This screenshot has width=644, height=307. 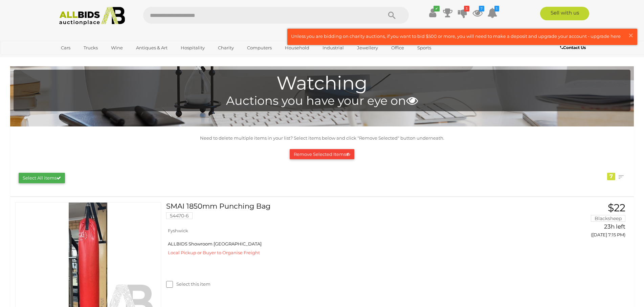 What do you see at coordinates (466, 8) in the screenshot?
I see `i: 3` at bounding box center [466, 8].